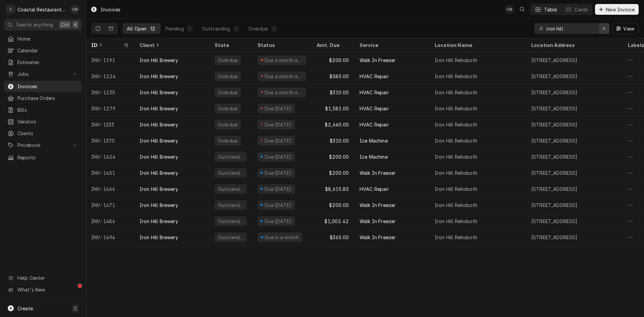 Image resolution: width=644 pixels, height=317 pixels. Describe the element at coordinates (110, 237) in the screenshot. I see `div: INV-1494` at that location.